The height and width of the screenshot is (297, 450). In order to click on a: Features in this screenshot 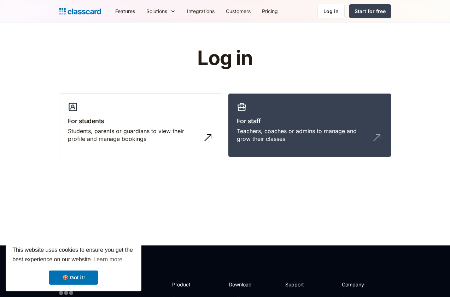, I will do `click(125, 11)`.